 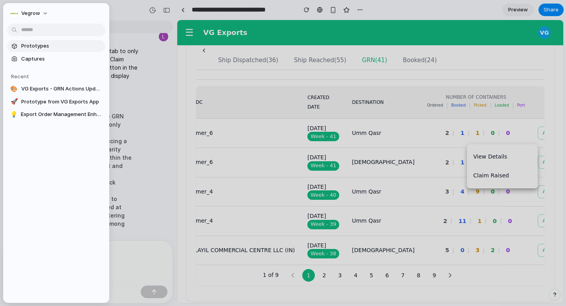 I want to click on li: View Details, so click(x=325, y=137).